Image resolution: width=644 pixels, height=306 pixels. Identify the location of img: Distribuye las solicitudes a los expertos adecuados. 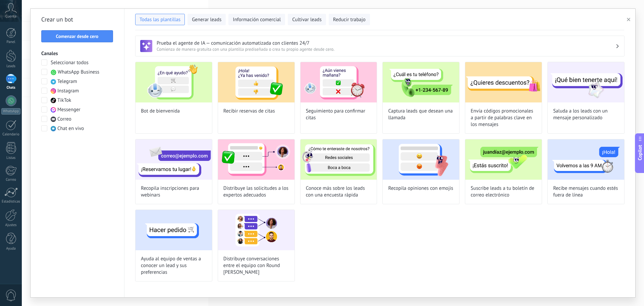
(257, 159).